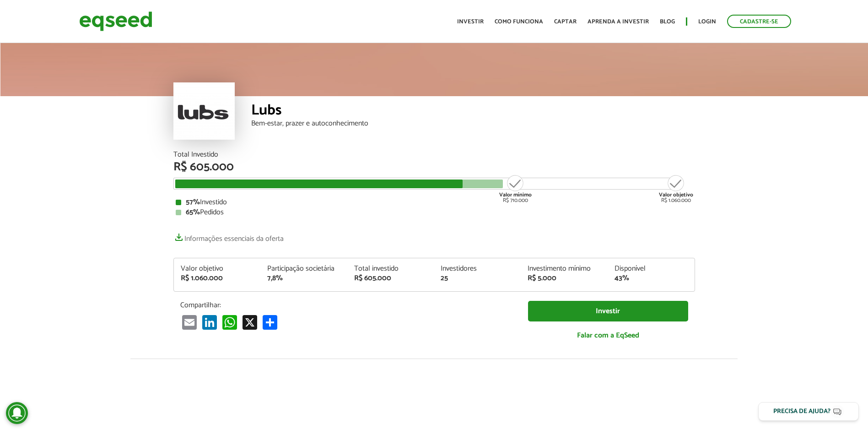 The image size is (868, 430). I want to click on a: Informações essenciais da oferta, so click(229, 236).